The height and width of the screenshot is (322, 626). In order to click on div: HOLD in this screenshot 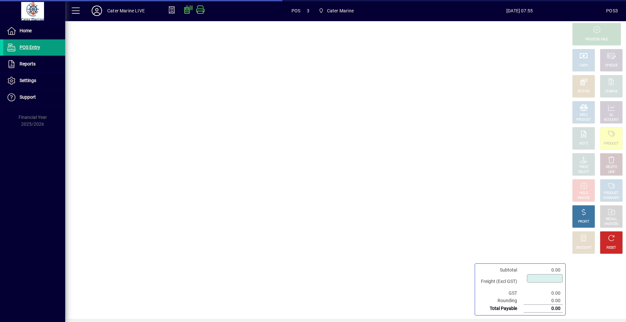, I will do `click(583, 193)`.